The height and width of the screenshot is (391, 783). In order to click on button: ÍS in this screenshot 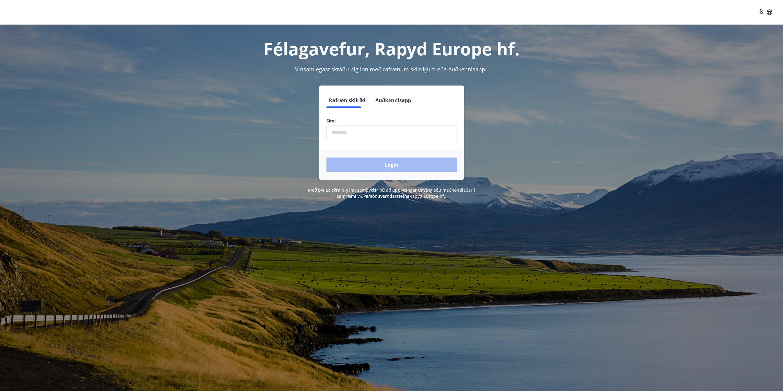, I will do `click(766, 12)`.